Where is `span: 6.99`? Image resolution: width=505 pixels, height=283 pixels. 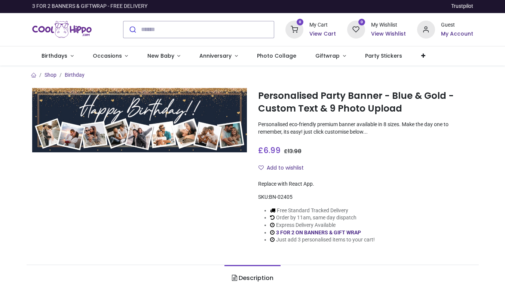 span: 6.99 is located at coordinates (272, 150).